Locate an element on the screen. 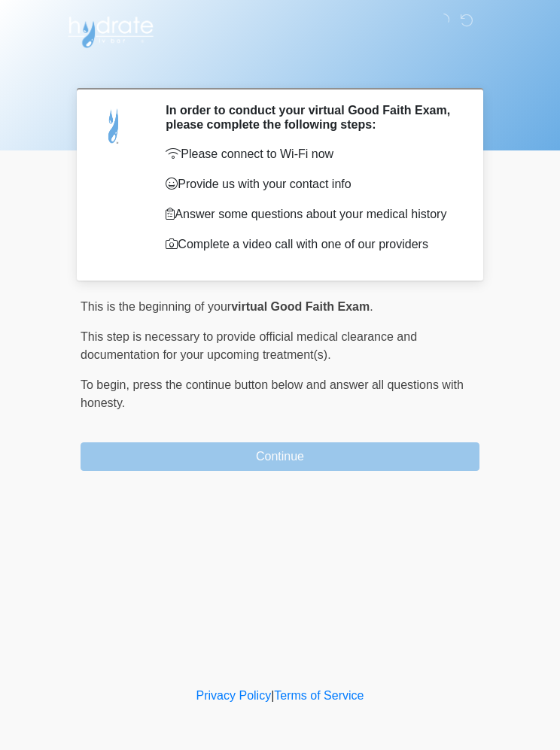 The image size is (560, 750). a: Privacy Policy is located at coordinates (234, 695).